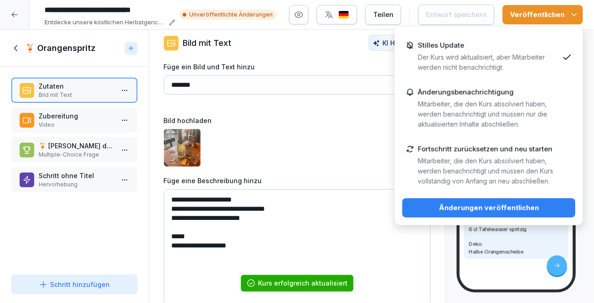 Image resolution: width=594 pixels, height=303 pixels. Describe the element at coordinates (74, 180) in the screenshot. I see `div: Schritt ohne TitelHervorhebung` at that location.